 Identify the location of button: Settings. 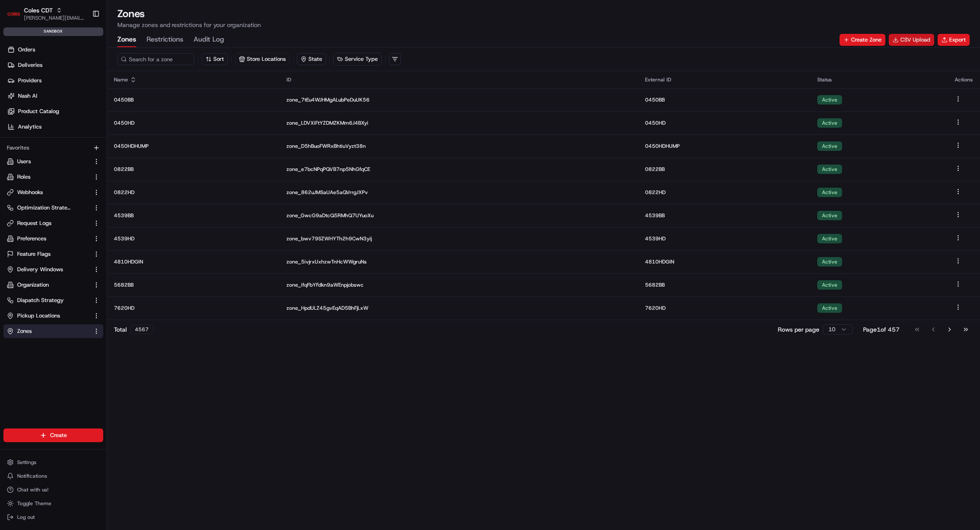
(54, 462).